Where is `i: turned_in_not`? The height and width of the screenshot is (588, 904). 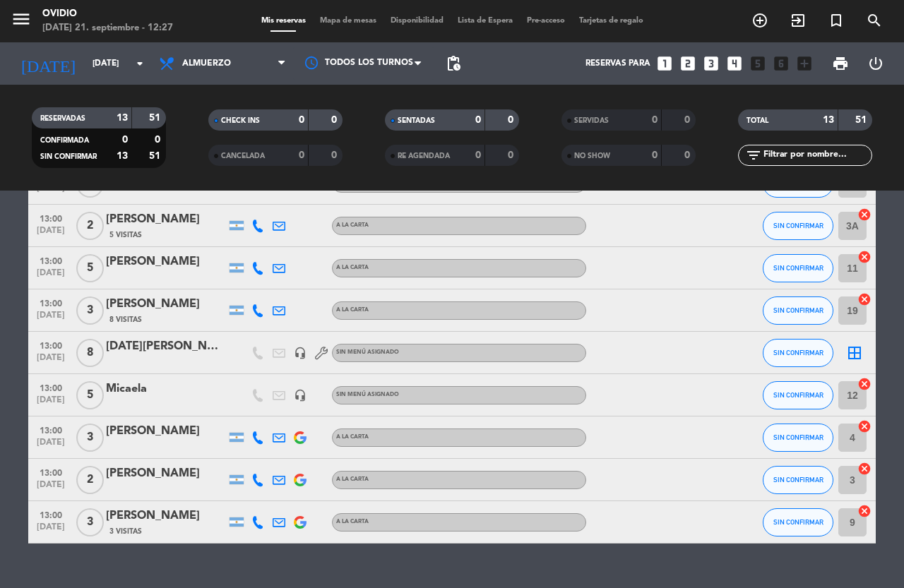
i: turned_in_not is located at coordinates (836, 20).